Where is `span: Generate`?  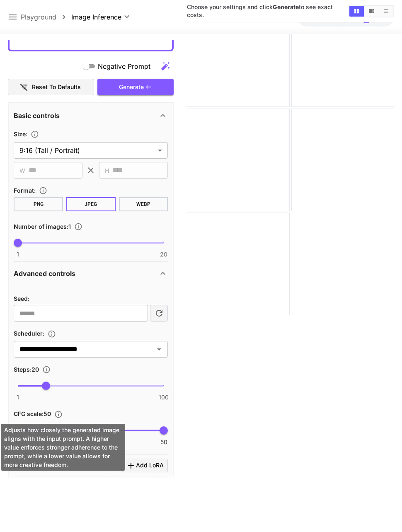
span: Generate is located at coordinates (132, 87).